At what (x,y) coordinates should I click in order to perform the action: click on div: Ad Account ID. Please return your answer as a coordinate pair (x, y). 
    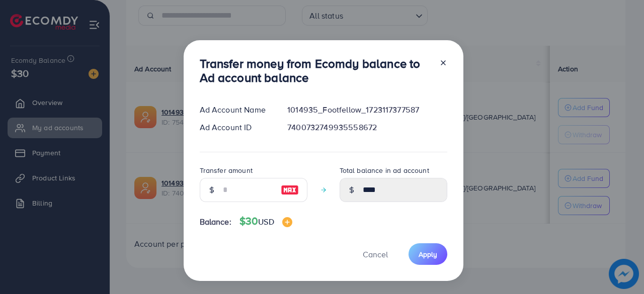
    Looking at the image, I should click on (235, 127).